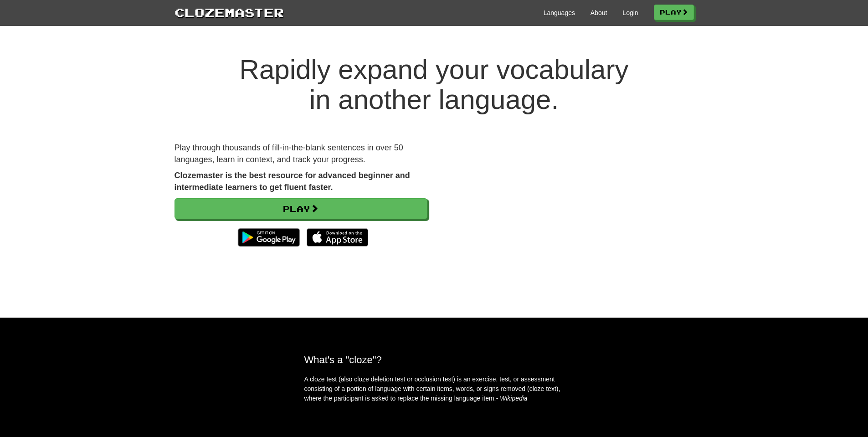 The width and height of the screenshot is (868, 437). I want to click on a: Clozemaster, so click(229, 12).